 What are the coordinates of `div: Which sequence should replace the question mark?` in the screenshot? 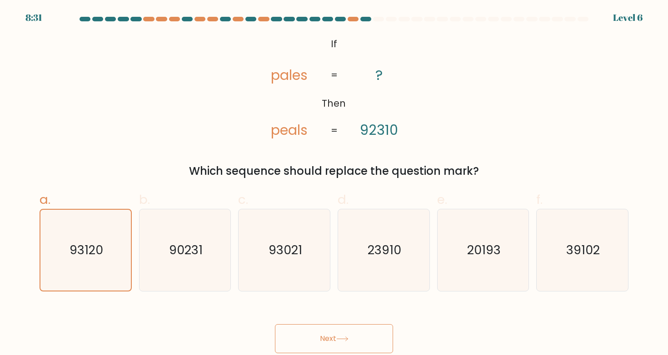 It's located at (334, 171).